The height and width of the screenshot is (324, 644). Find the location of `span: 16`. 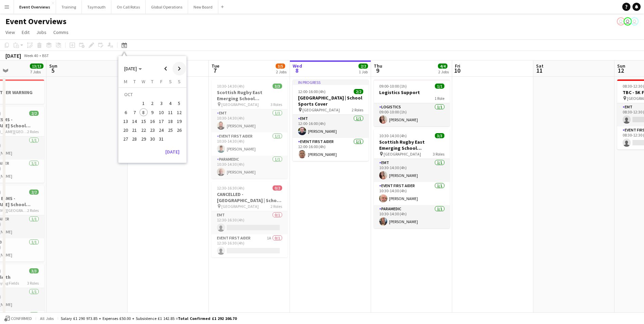

span: 16 is located at coordinates (152, 121).